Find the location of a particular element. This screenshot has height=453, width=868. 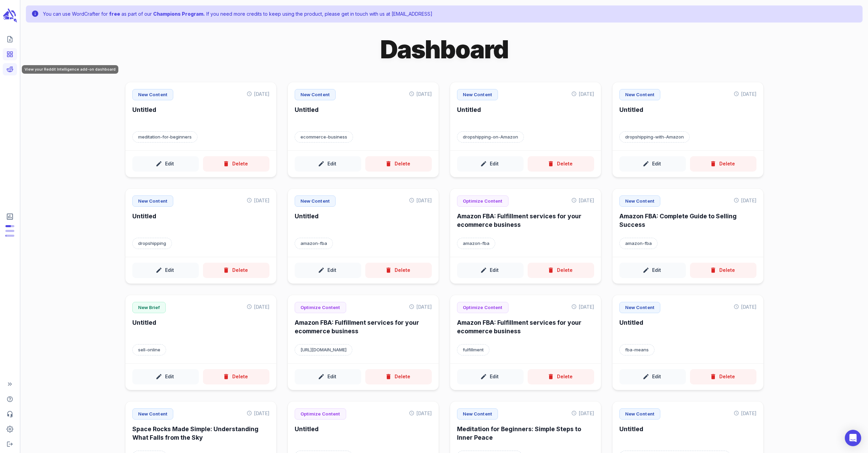

span: Input Tokens: 83,822 of 1,066,667 monthly tokens used. These limits are based on the last model y... is located at coordinates (10, 236).